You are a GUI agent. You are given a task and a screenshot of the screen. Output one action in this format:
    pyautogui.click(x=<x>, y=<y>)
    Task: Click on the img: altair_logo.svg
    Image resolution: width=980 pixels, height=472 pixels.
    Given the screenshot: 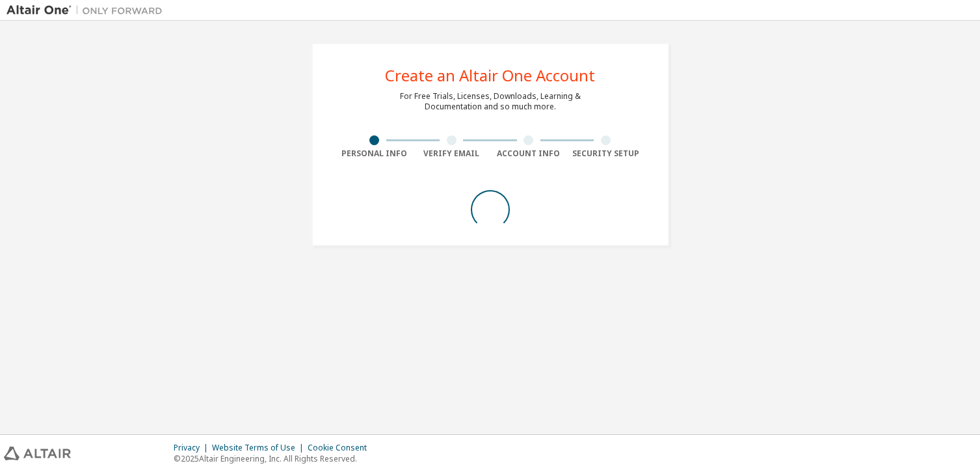 What is the action you would take?
    pyautogui.click(x=37, y=453)
    